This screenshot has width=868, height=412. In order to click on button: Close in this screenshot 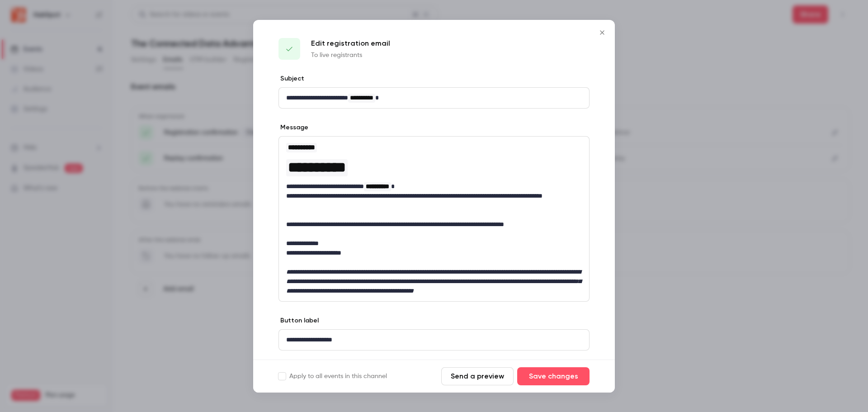, I will do `click(602, 32)`.